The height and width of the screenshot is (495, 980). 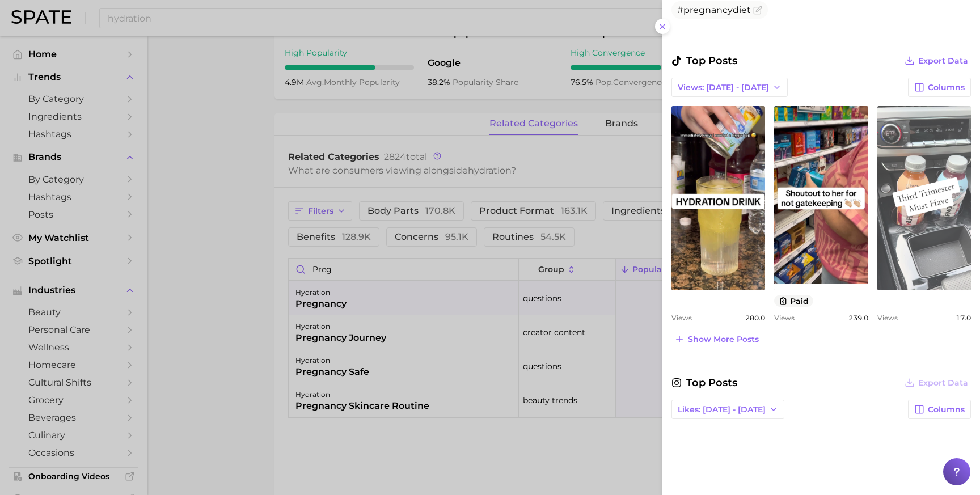 What do you see at coordinates (758, 10) in the screenshot?
I see `button: Flag as miscategorized or irrelevant` at bounding box center [758, 10].